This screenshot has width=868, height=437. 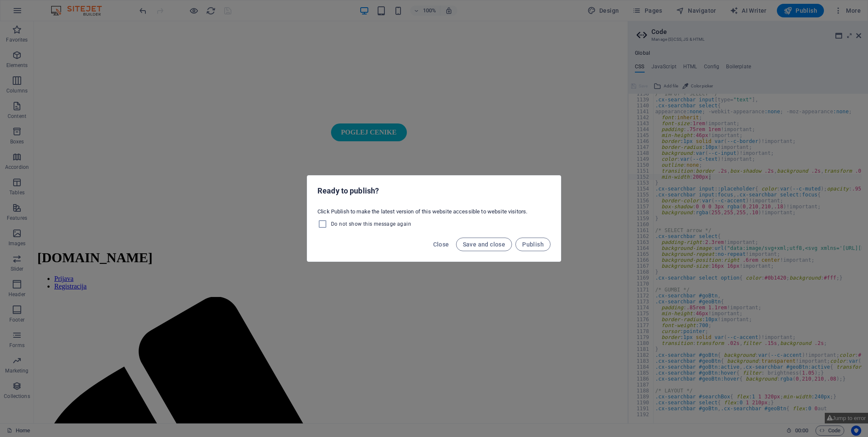 What do you see at coordinates (434, 191) in the screenshot?
I see `h2: Ready to publish?` at bounding box center [434, 191].